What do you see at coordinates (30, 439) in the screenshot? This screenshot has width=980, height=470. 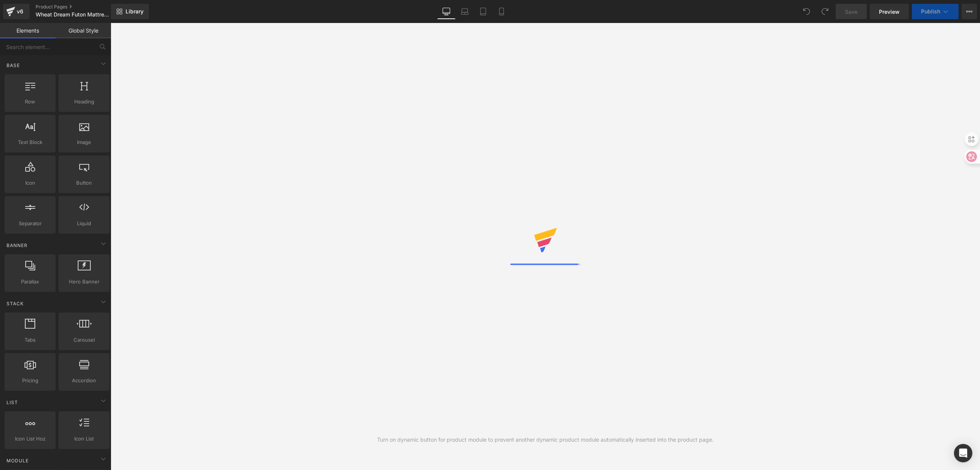 I see `span: Icon List Hoz` at bounding box center [30, 439].